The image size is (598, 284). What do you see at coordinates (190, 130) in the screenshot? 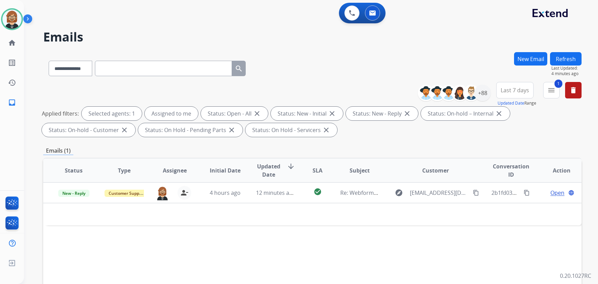
I see `div: Status: On Hold - Pending Parts` at bounding box center [190, 130].